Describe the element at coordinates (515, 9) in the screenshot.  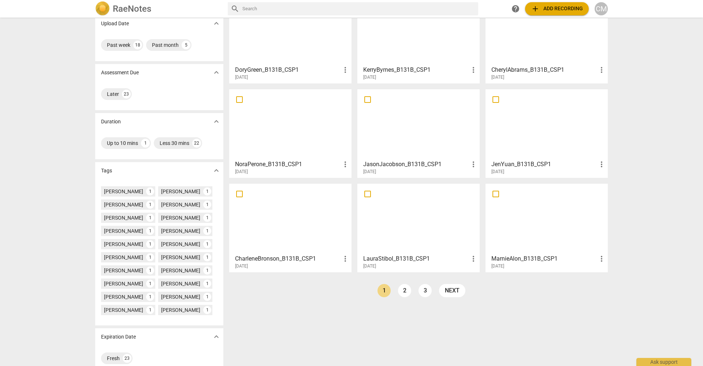
I see `span: help` at that location.